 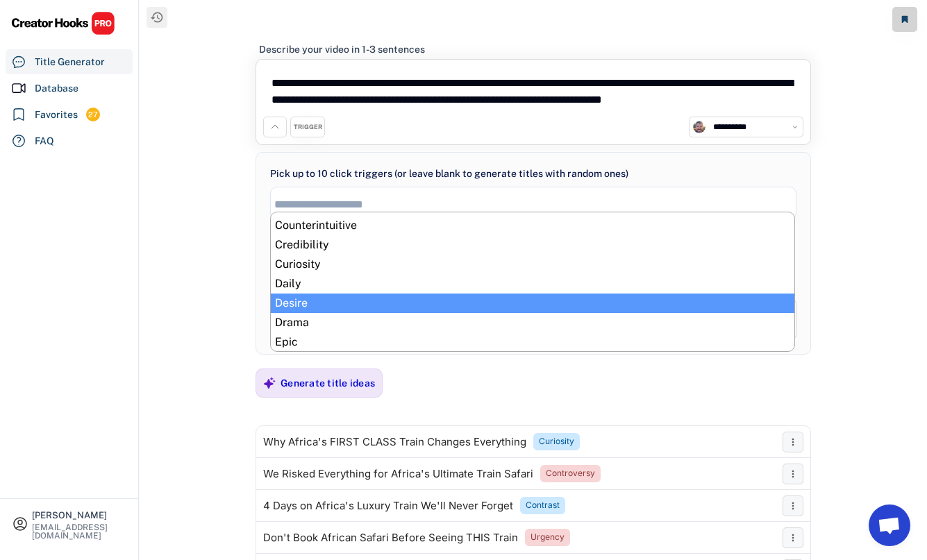 I want to click on div: 4 Days on Africa's Luxury Train We'll Never Forget, so click(x=388, y=506).